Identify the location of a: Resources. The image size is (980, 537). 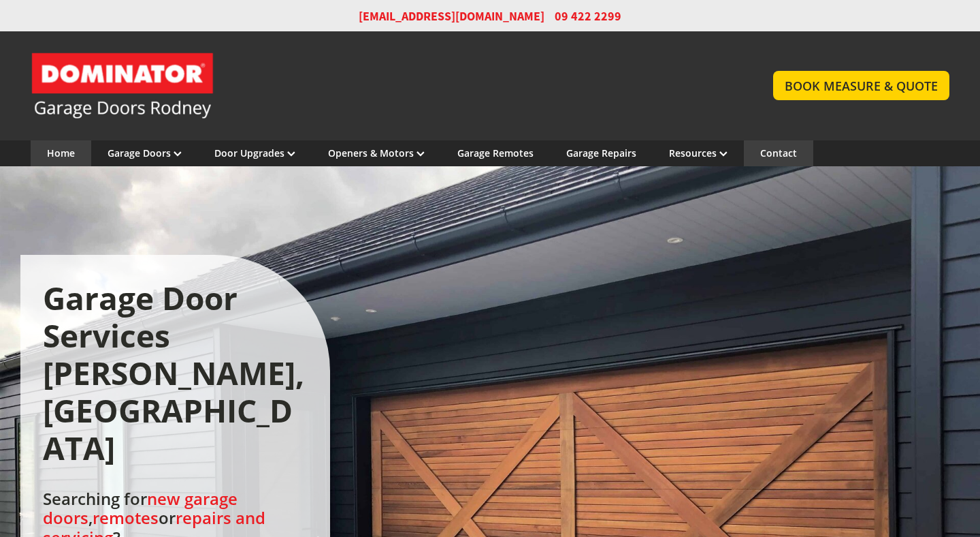
(698, 153).